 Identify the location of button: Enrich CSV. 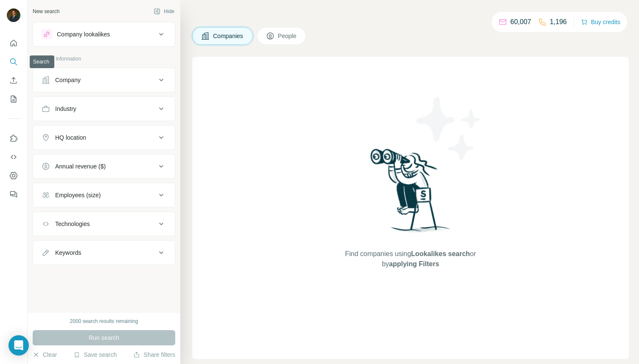
(14, 80).